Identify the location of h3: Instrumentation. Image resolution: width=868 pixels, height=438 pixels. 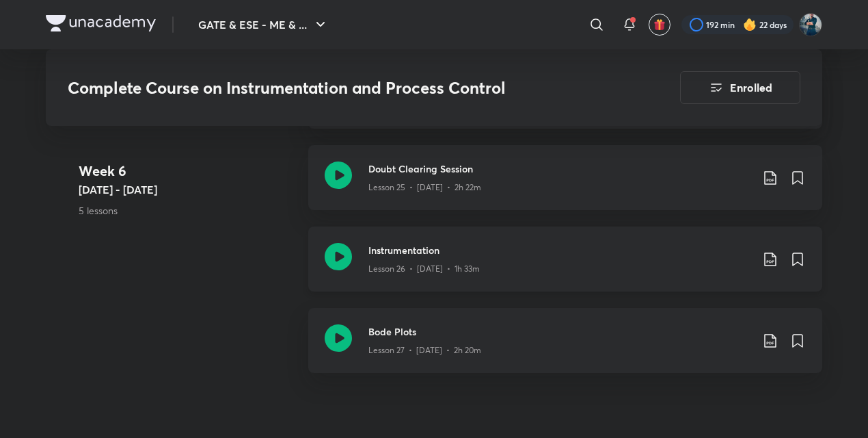
(560, 250).